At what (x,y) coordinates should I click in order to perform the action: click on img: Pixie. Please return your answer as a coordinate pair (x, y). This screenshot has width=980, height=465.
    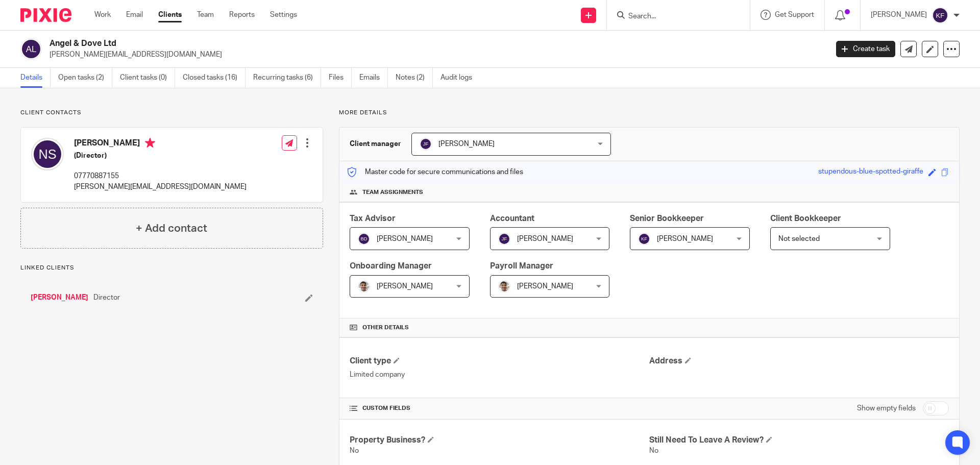
    Looking at the image, I should click on (46, 15).